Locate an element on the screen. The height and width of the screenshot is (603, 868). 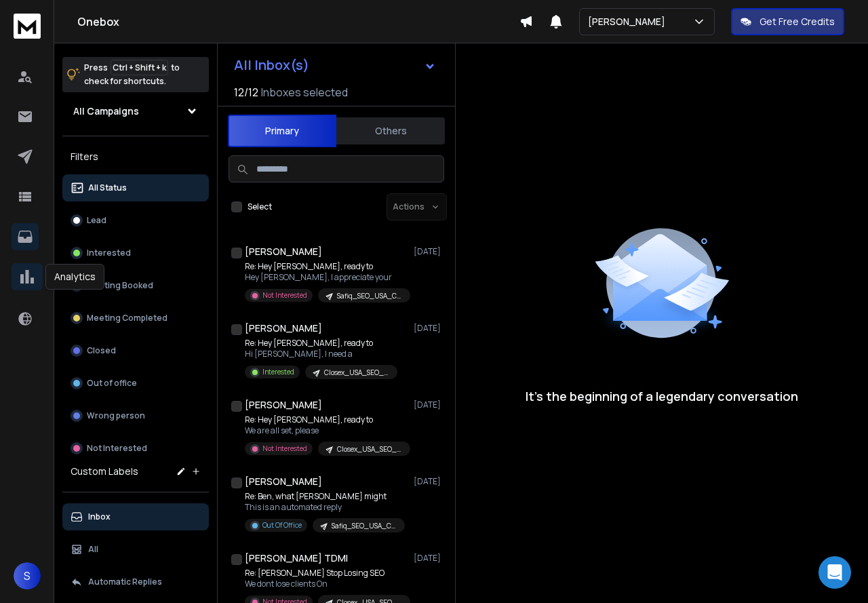
div: Analytics is located at coordinates (75, 277).